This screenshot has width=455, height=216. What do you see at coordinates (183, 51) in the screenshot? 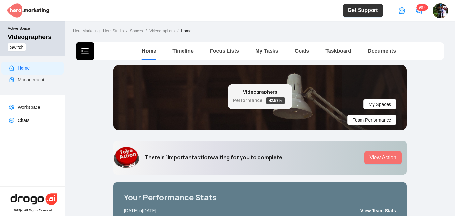
I see `a: Timeline` at bounding box center [183, 51].